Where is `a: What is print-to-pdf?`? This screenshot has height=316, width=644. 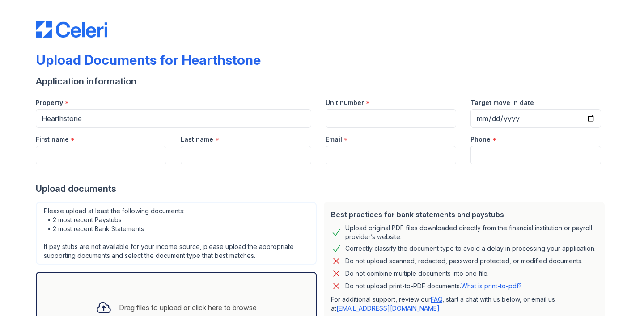
a: What is print-to-pdf? is located at coordinates (492, 286).